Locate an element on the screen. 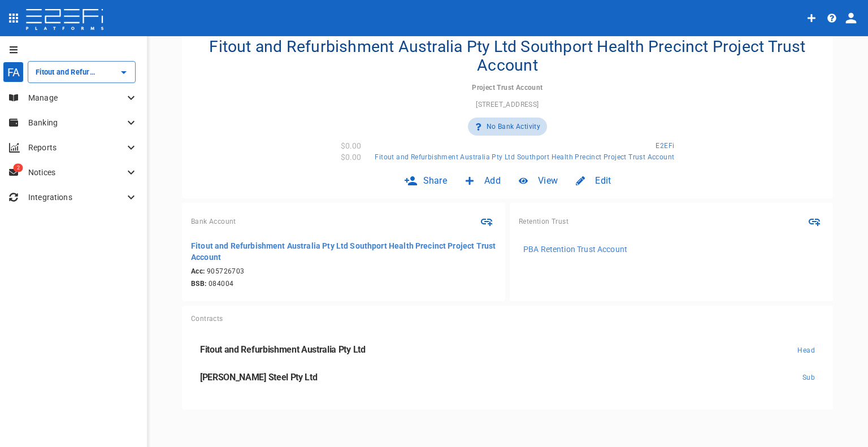  span: No Bank Activity is located at coordinates (513, 127).